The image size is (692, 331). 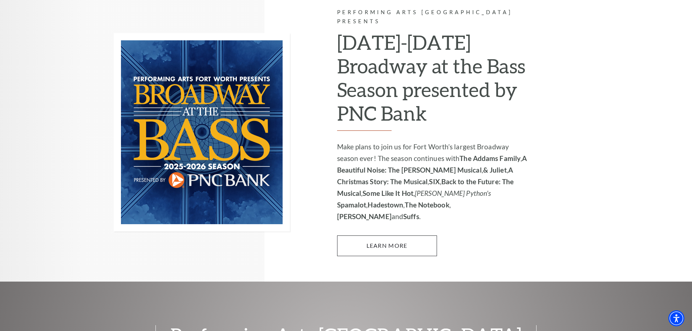 What do you see at coordinates (352, 205) in the screenshot?
I see `strong: Spamalot` at bounding box center [352, 205].